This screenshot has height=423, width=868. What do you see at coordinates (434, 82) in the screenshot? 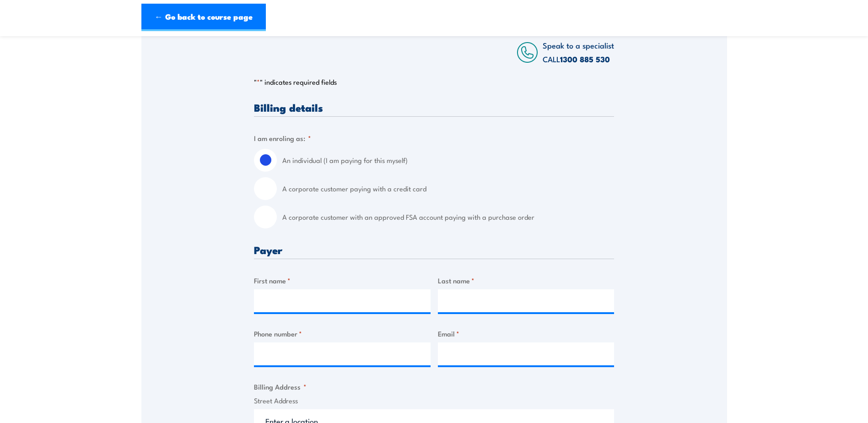
I see `p: " " indicates required fields` at bounding box center [434, 82].